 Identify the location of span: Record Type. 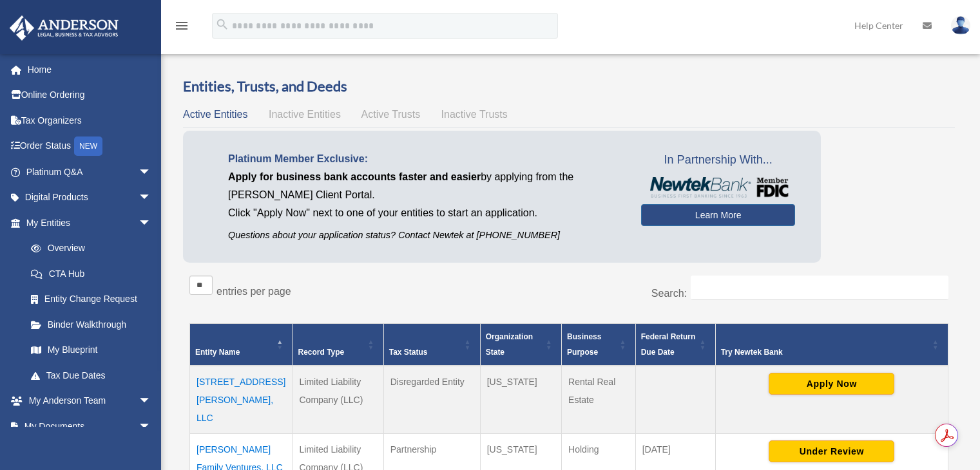
(321, 352).